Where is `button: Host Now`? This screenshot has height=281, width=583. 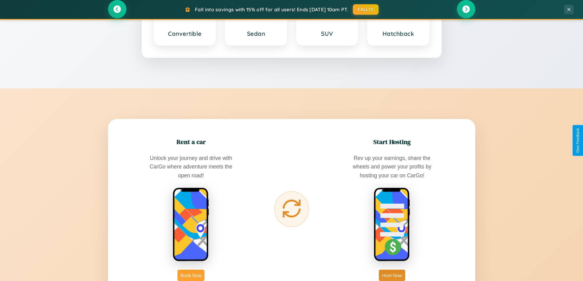
button: Host Now is located at coordinates (392, 275).